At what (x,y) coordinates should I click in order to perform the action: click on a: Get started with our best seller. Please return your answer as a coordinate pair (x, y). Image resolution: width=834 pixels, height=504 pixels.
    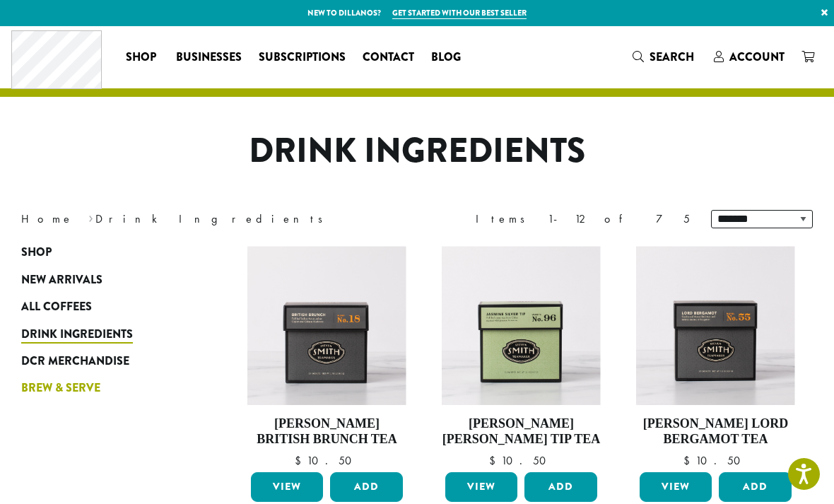
    Looking at the image, I should click on (459, 13).